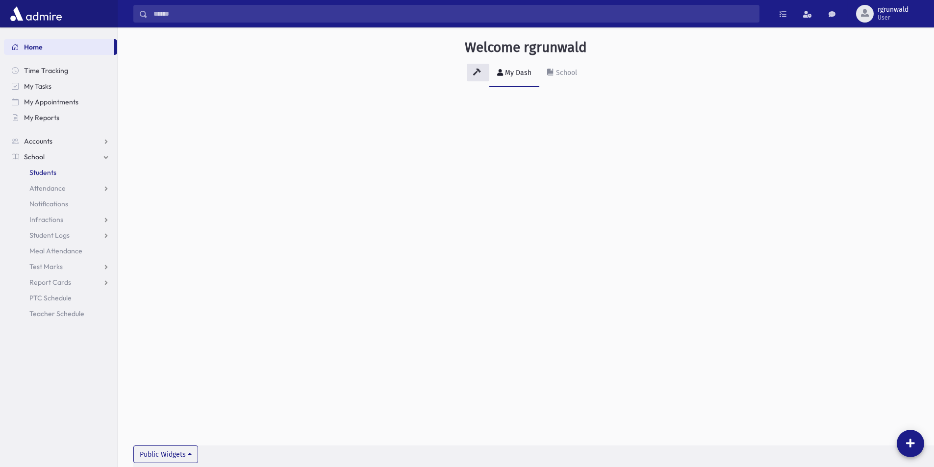 Image resolution: width=934 pixels, height=467 pixels. What do you see at coordinates (525, 48) in the screenshot?
I see `h3: Welcome rgrunwald` at bounding box center [525, 48].